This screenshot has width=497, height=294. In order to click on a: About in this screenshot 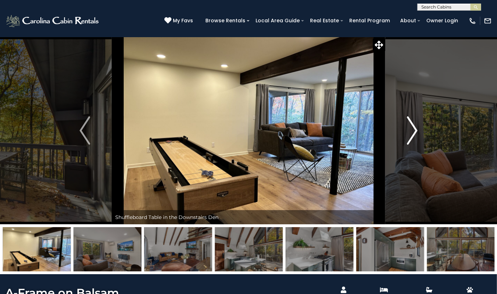, I will do `click(408, 21)`.